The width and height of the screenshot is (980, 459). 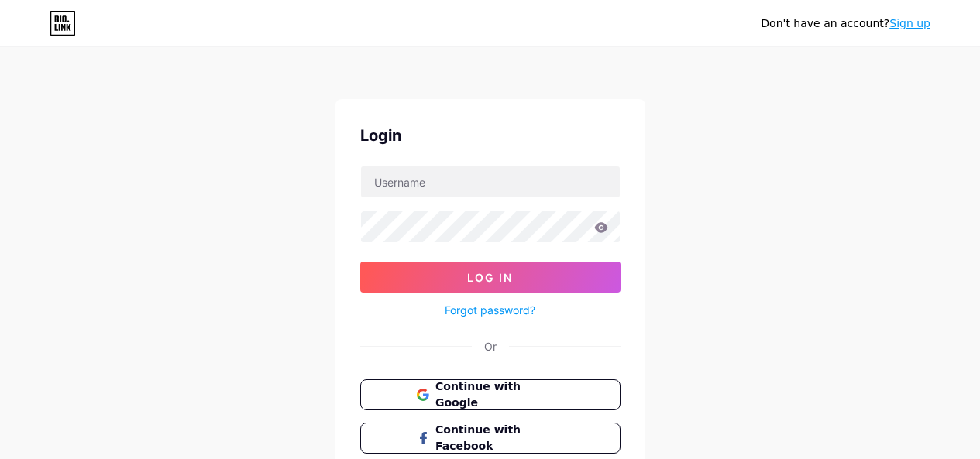 I want to click on button: Continue with Google, so click(x=490, y=395).